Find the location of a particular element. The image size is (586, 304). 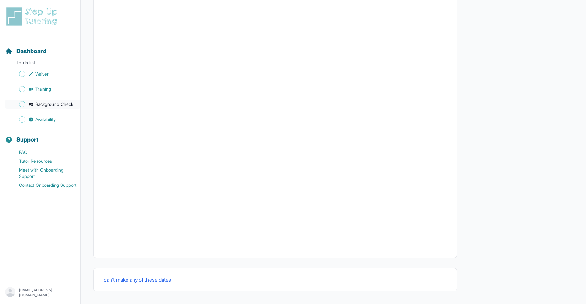

a: Dashboard is located at coordinates (26, 51).